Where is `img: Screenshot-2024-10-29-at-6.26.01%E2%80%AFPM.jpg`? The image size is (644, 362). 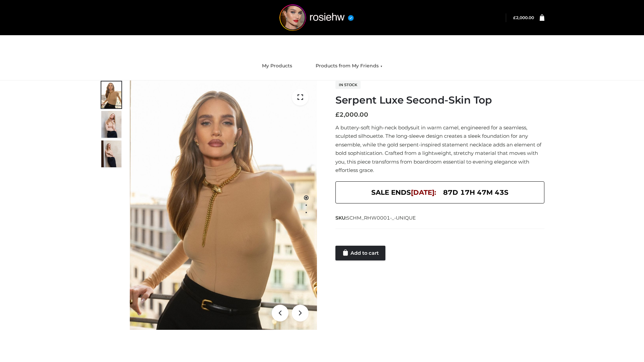 img: Screenshot-2024-10-29-at-6.26.01%E2%80%AFPM.jpg is located at coordinates (112, 95).